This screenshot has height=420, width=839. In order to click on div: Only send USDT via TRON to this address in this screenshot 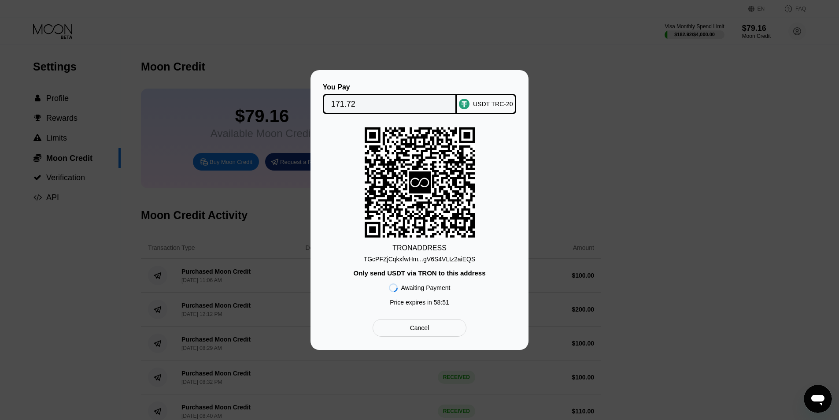, I will do `click(419, 273)`.